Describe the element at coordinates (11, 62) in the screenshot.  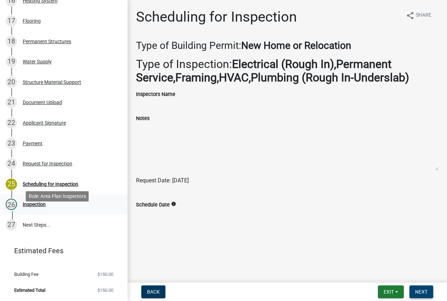
I see `div: 19` at that location.